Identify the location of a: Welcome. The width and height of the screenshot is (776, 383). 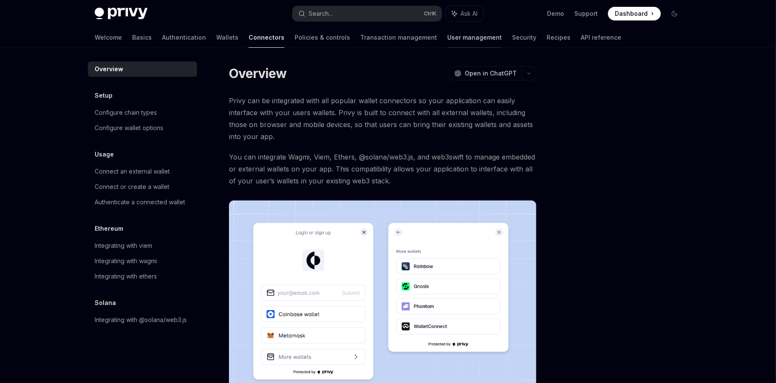
(108, 38).